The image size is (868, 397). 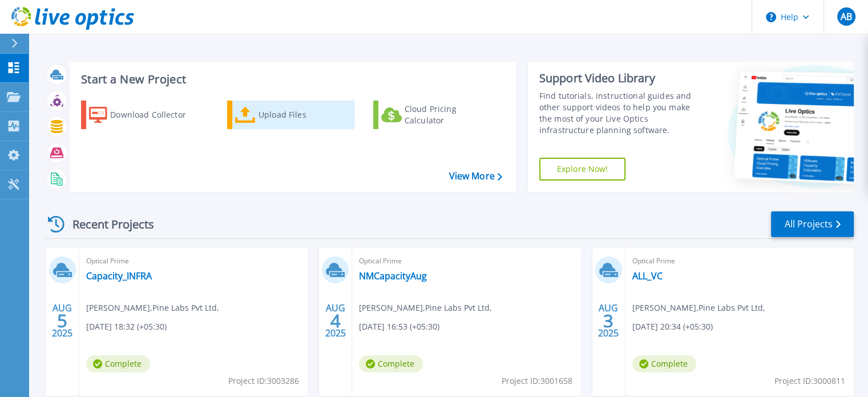 What do you see at coordinates (62, 320) in the screenshot?
I see `span: 5` at bounding box center [62, 320].